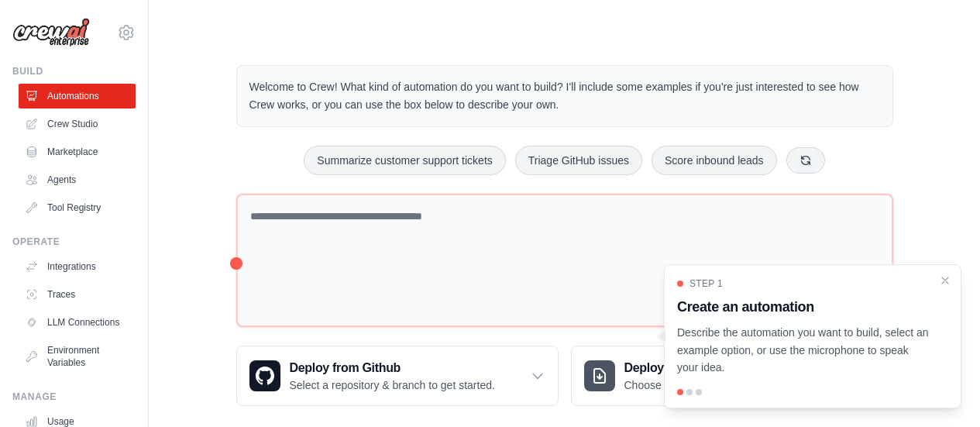  I want to click on p: Describe the automation you want to build, select an example option, or use the microphone to spe..., so click(803, 350).